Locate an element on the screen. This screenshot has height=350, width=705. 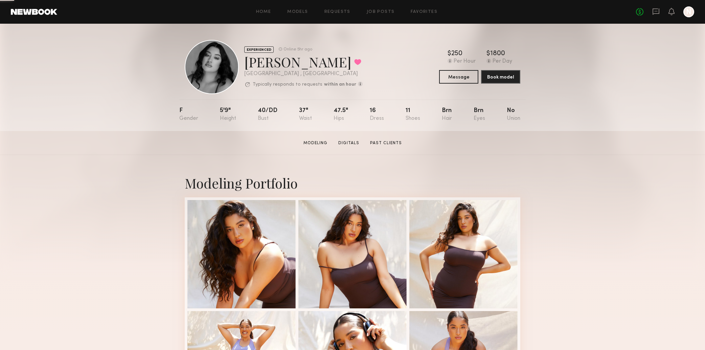
div: 11 is located at coordinates (412, 114).